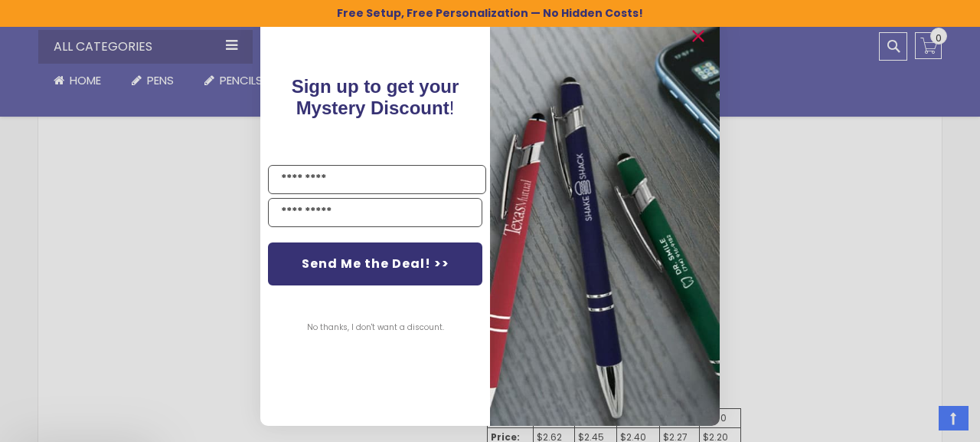  Describe the element at coordinates (376, 96) in the screenshot. I see `span: Sign up to get your Mystery Discount` at that location.